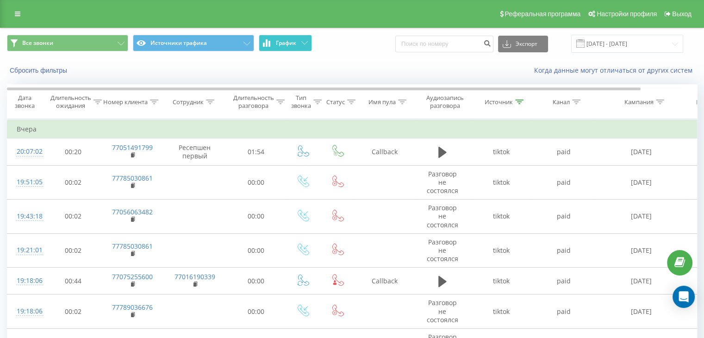 This screenshot has width=704, height=338. I want to click on div: Аудиозапись разговора, so click(445, 102).